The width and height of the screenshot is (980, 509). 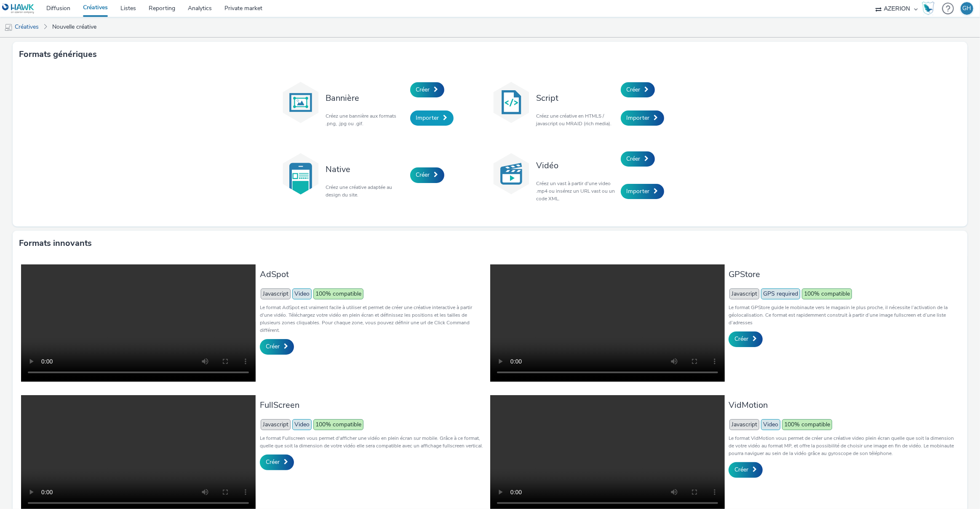 What do you see at coordinates (373, 442) in the screenshot?
I see `p: Le format Fullscreen vous permet d'afficher une vidéo en plein écran sur mobile. Grâce à ce forma...` at bounding box center [373, 442].